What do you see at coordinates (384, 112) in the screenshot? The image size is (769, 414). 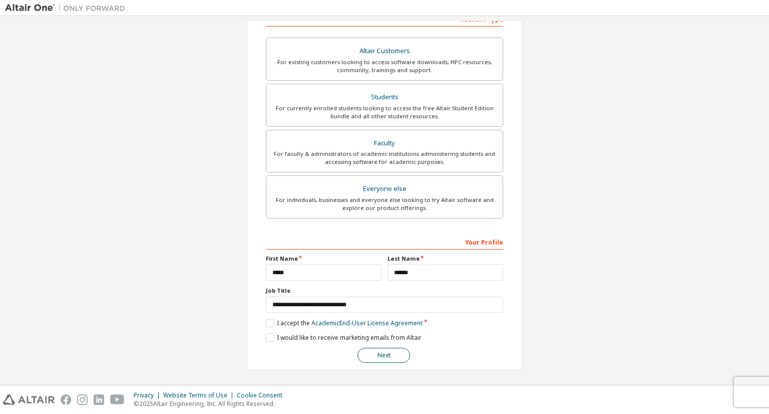 I see `div: For currently enrolled students looking to access the free Altair Student Edition bundle and all ...` at bounding box center [384, 112].